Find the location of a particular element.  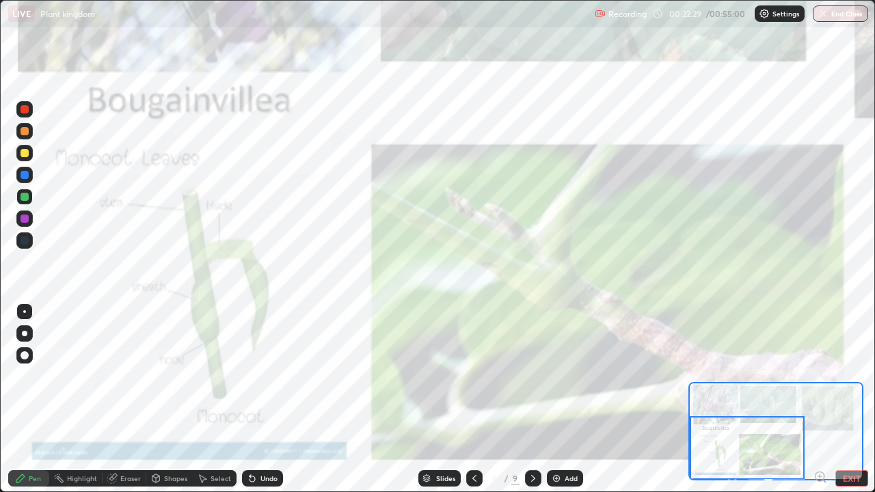

div: Slides is located at coordinates (446, 479).